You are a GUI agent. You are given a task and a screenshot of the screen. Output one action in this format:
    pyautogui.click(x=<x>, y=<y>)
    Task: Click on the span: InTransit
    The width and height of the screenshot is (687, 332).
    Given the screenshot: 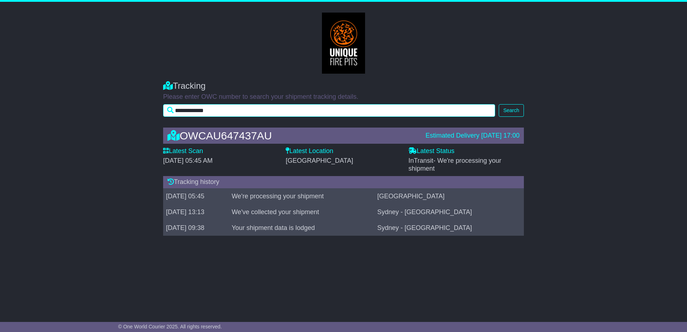 What is the action you would take?
    pyautogui.click(x=455, y=165)
    